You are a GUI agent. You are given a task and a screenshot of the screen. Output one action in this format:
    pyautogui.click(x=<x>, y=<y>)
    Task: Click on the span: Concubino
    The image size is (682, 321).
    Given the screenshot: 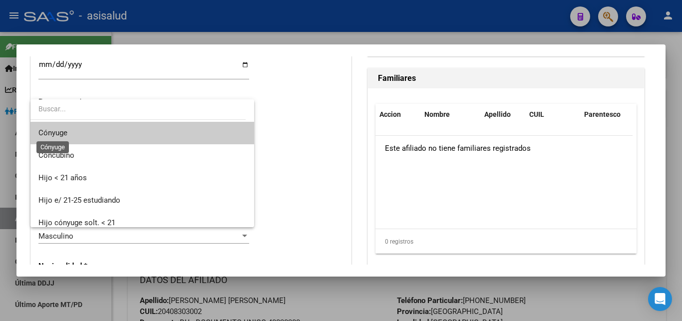 What is the action you would take?
    pyautogui.click(x=56, y=155)
    